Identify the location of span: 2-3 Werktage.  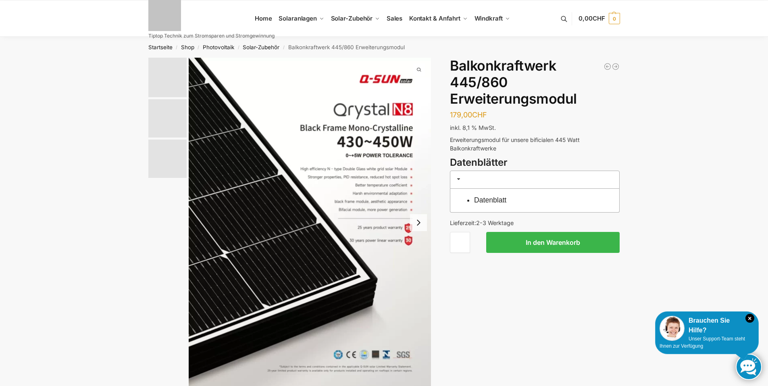
(495, 223).